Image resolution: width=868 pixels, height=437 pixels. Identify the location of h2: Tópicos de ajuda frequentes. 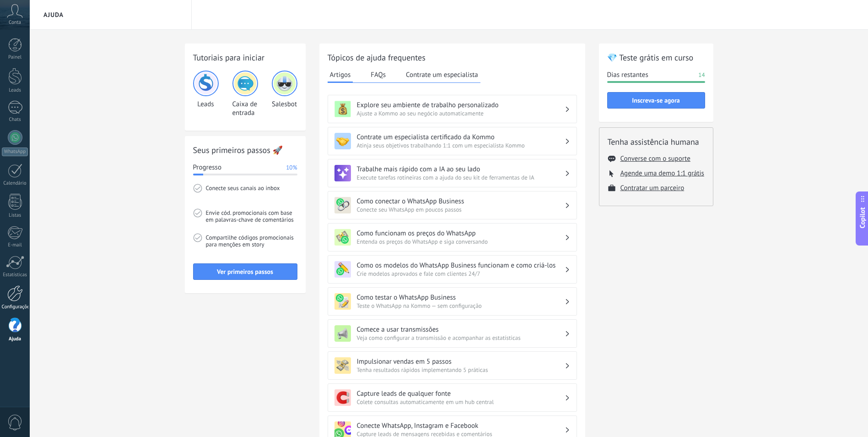
(452, 57).